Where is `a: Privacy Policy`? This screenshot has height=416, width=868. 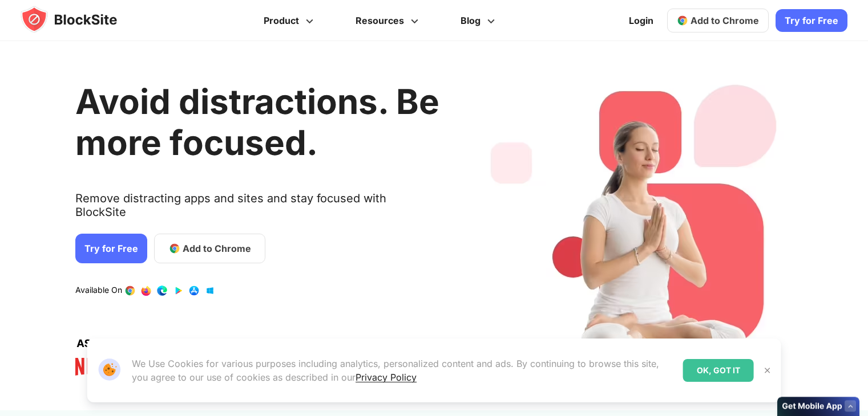 a: Privacy Policy is located at coordinates (386, 378).